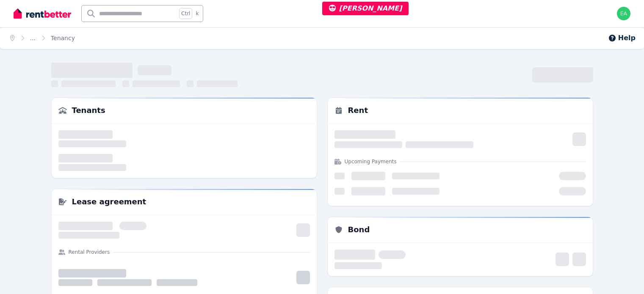  Describe the element at coordinates (89, 252) in the screenshot. I see `h4: Rental Providers` at that location.